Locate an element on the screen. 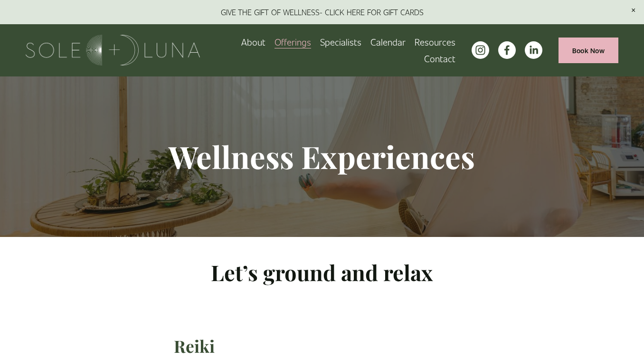 The height and width of the screenshot is (359, 644). span: Resources is located at coordinates (435, 42).